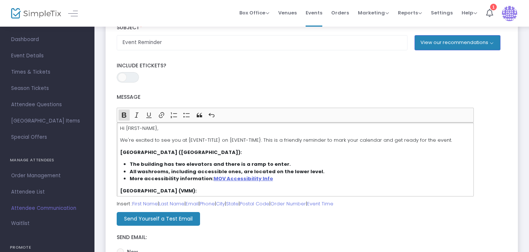 This screenshot has width=529, height=252. I want to click on a: MOV Accessibility Info, so click(244, 179).